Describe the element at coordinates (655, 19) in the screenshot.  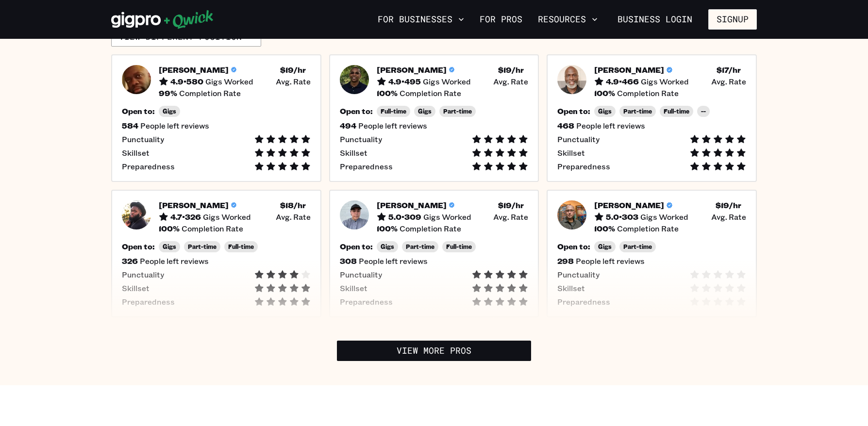
I see `a: Business Login` at that location.